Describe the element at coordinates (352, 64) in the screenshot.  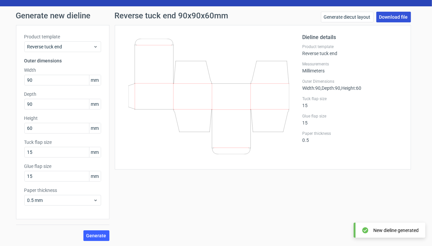
I see `label: Measurements` at that location.